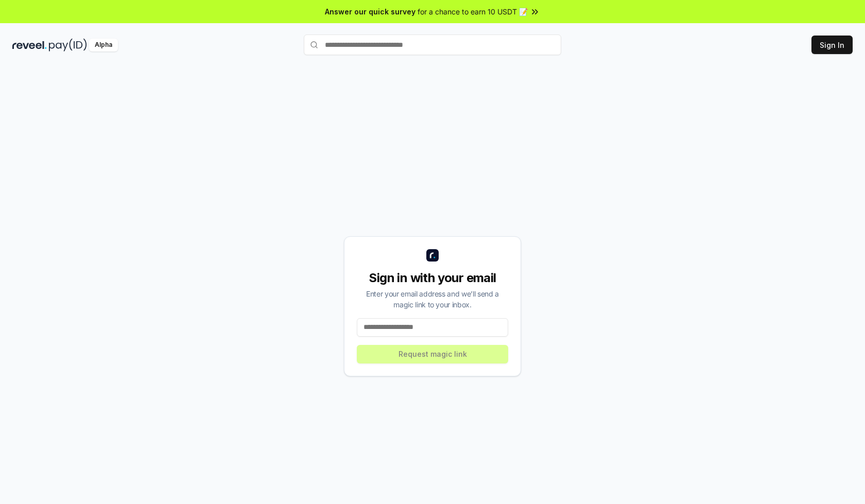  What do you see at coordinates (103, 45) in the screenshot?
I see `div: Alpha` at bounding box center [103, 45].